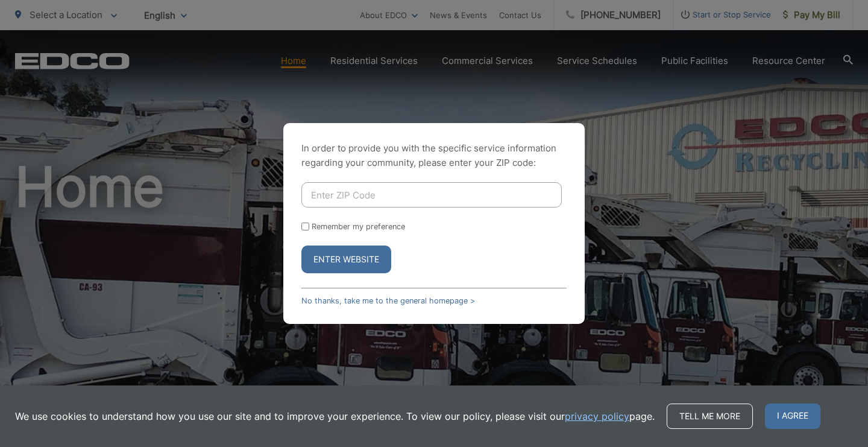  Describe the element at coordinates (335, 416) in the screenshot. I see `p: We use cookies to understand how you use our site and to improve your experience. To view our pol...` at that location.